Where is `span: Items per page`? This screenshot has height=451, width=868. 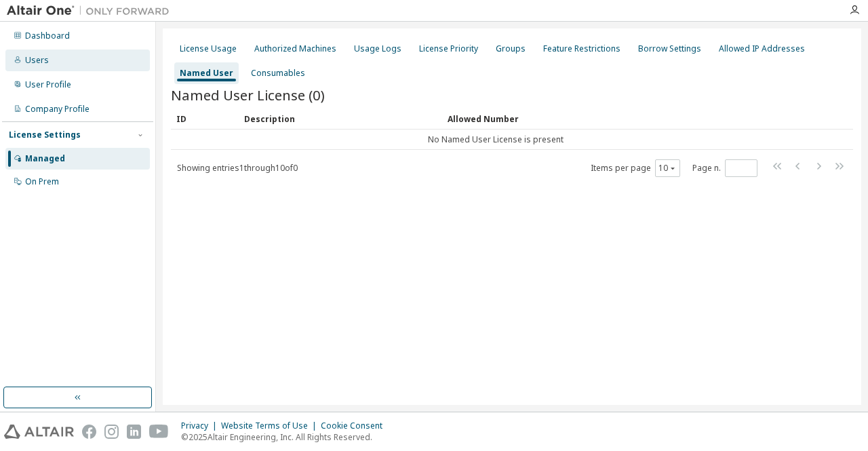
span: Items per page is located at coordinates (636, 169).